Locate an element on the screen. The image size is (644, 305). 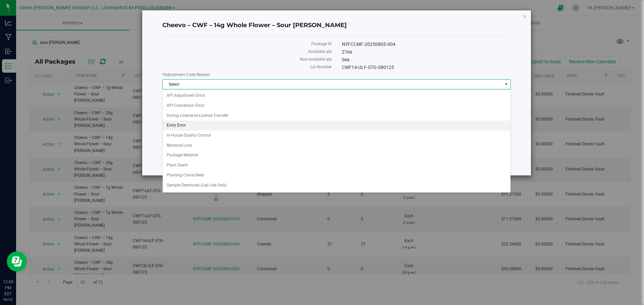
span: select is located at coordinates (506, 85).